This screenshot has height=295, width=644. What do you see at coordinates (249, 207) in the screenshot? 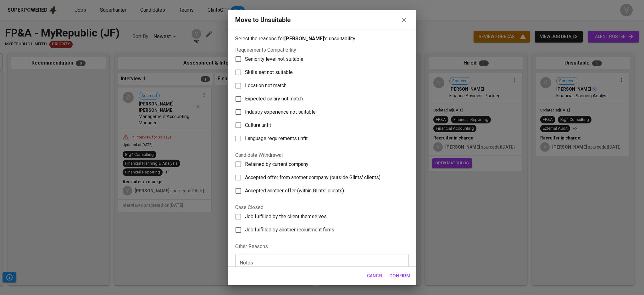
I see `legend: Case Closed` at bounding box center [249, 207].